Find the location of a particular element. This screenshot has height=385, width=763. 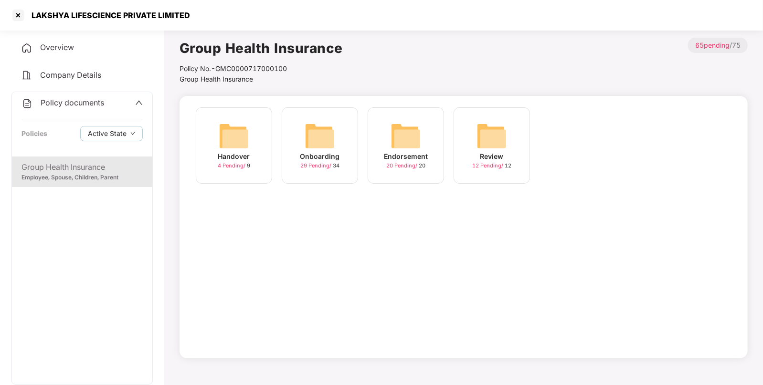

div: 34 is located at coordinates (320, 166).